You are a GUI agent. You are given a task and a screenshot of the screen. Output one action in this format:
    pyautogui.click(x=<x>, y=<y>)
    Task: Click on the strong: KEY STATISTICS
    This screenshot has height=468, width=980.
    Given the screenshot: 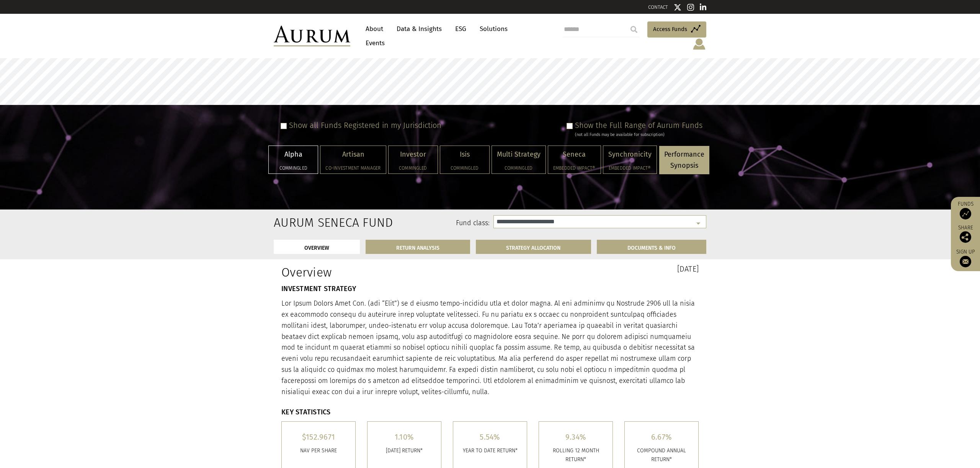 What is the action you would take?
    pyautogui.click(x=305, y=411)
    